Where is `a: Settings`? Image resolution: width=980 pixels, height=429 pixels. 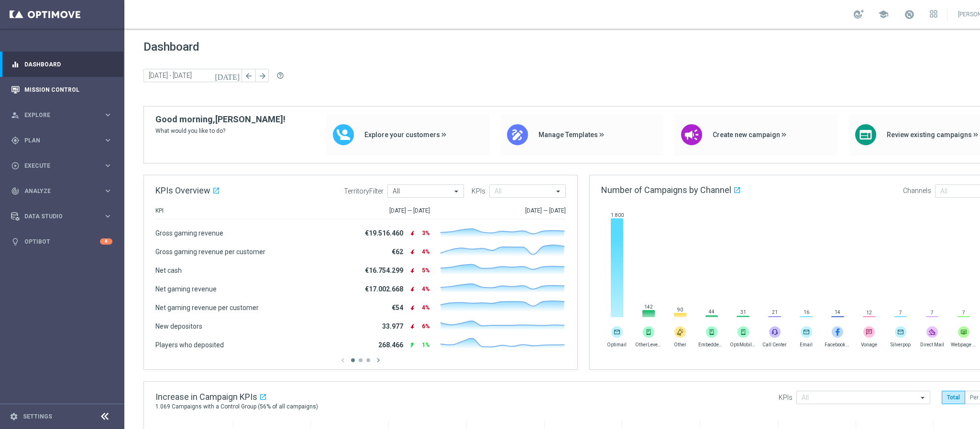
a: Settings is located at coordinates (37, 416).